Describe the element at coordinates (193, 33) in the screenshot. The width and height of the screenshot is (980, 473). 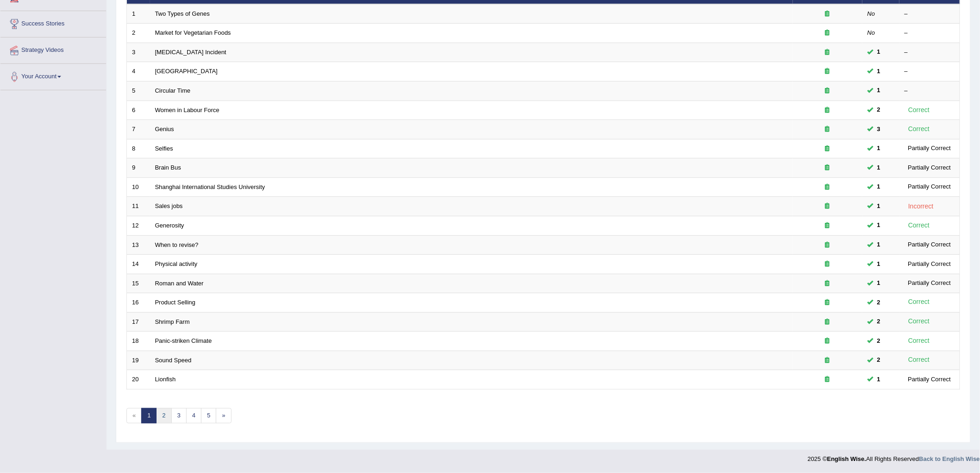
I see `a: Market for Vegetarian Foods` at that location.